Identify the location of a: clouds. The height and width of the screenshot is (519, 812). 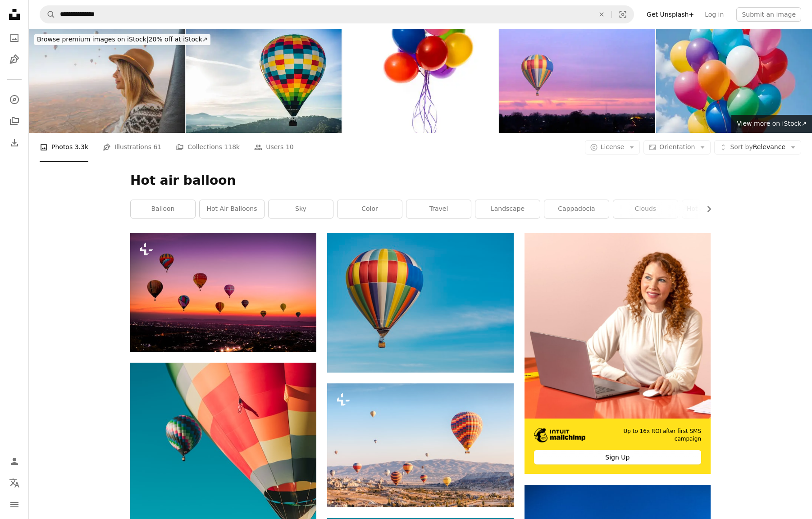
(645, 209).